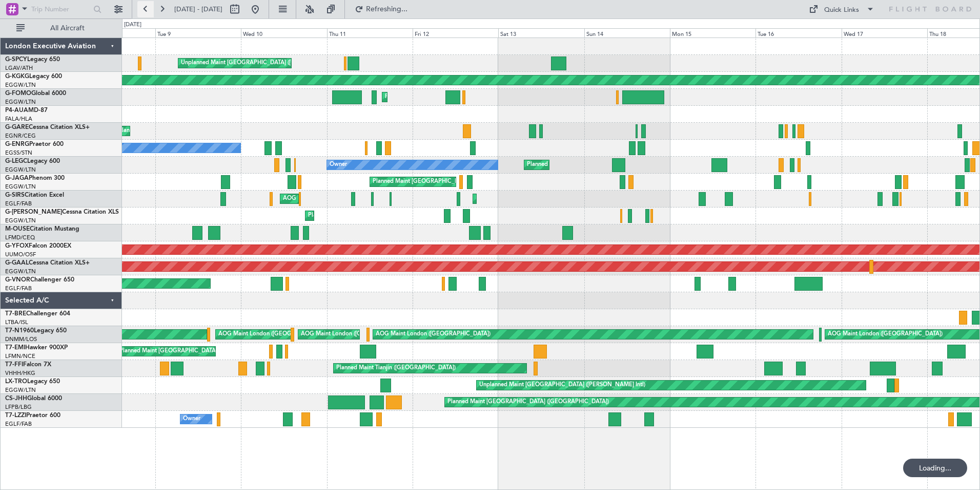  I want to click on span: G-GAAL, so click(17, 262).